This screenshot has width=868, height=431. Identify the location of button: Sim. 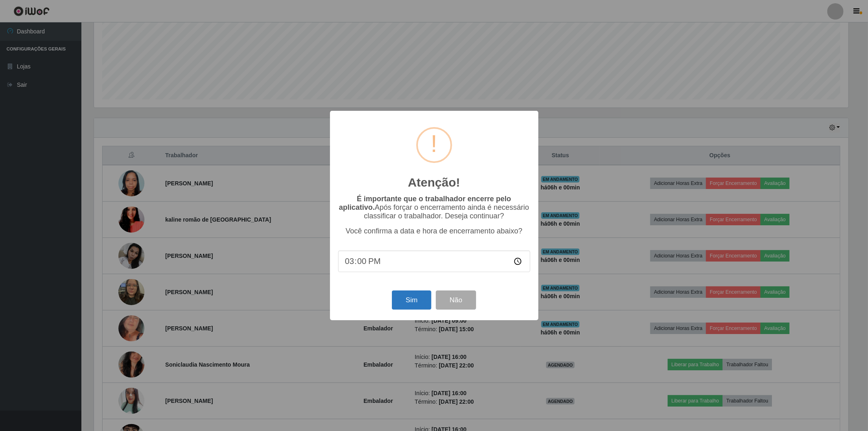
(411, 299).